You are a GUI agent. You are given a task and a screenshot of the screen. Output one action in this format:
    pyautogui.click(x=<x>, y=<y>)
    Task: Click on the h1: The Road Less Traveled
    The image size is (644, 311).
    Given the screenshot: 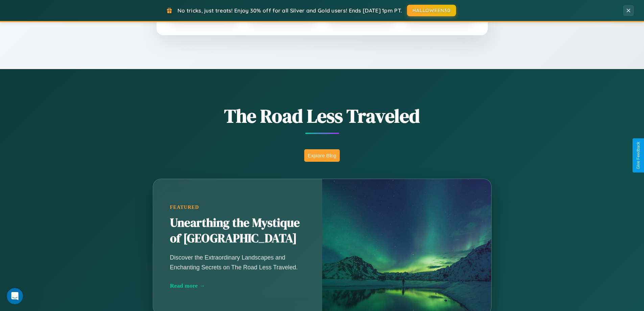 What is the action you would take?
    pyautogui.click(x=322, y=116)
    